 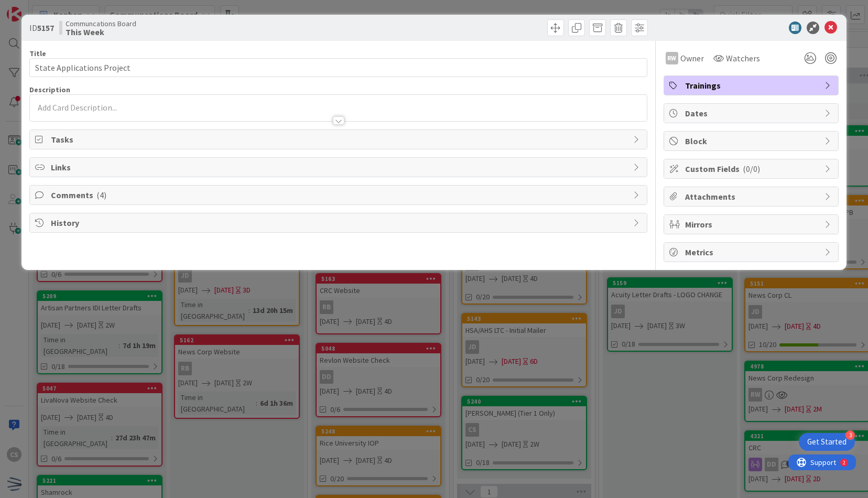 I want to click on span: Mirrors, so click(x=752, y=224).